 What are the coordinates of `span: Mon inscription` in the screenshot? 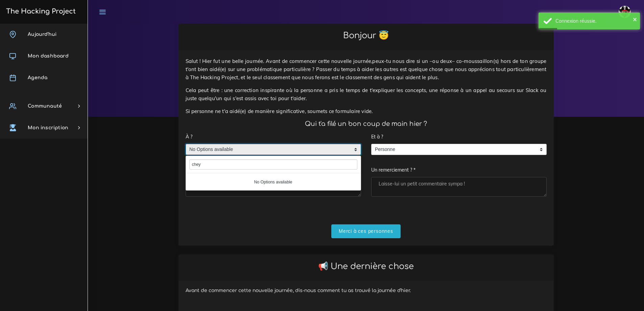 It's located at (48, 128).